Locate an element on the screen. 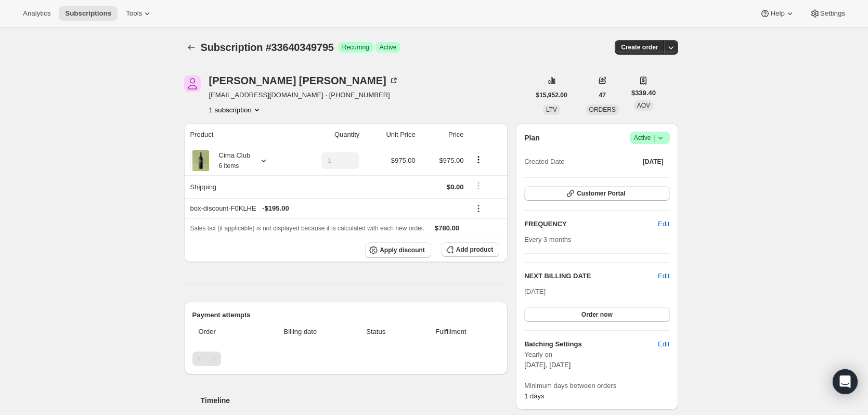 This screenshot has width=868, height=415. h6: Batching Settings is located at coordinates (591, 344).